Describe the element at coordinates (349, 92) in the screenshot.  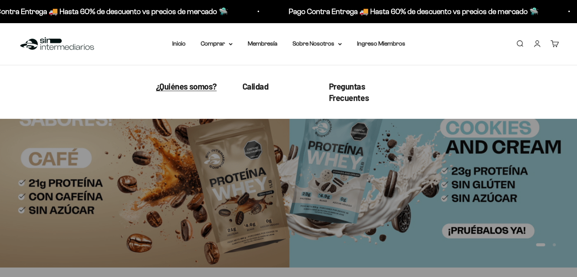
I see `span: Preguntas Frecuentes` at that location.